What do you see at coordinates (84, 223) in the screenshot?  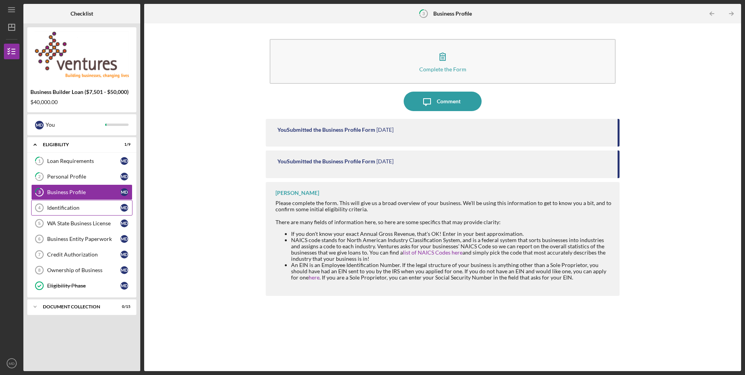 I see `div: WA State Business License` at bounding box center [84, 223].